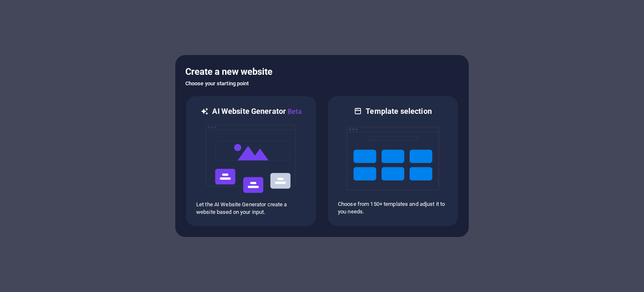 The image size is (644, 292). What do you see at coordinates (322, 84) in the screenshot?
I see `h6: Choose your starting point` at bounding box center [322, 84].